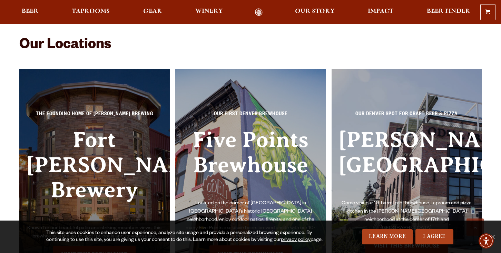  I want to click on span: Beer, so click(30, 11).